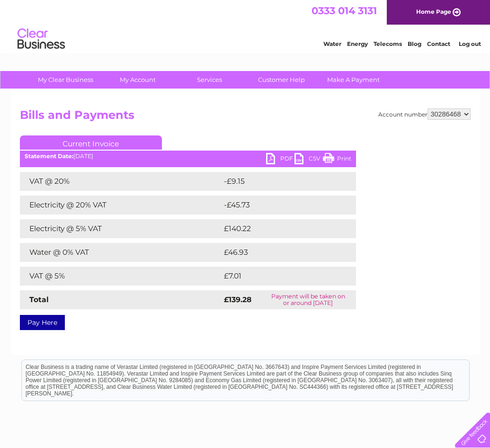 The image size is (490, 448). What do you see at coordinates (238, 299) in the screenshot?
I see `strong: £139.28` at bounding box center [238, 299].